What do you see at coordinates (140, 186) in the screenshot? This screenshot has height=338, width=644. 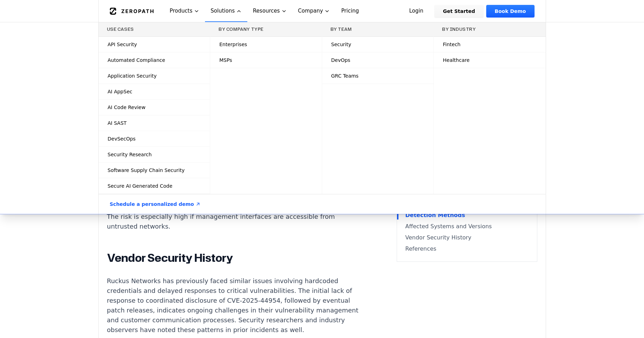 I see `span: Secure AI Generated Code` at bounding box center [140, 186].